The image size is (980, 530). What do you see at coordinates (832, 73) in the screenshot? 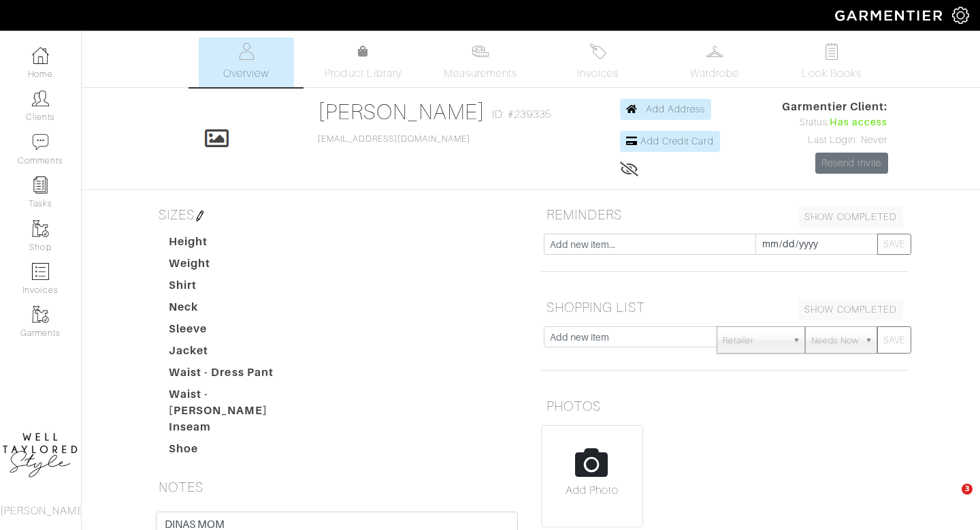
I see `span: Look Books` at bounding box center [832, 73].